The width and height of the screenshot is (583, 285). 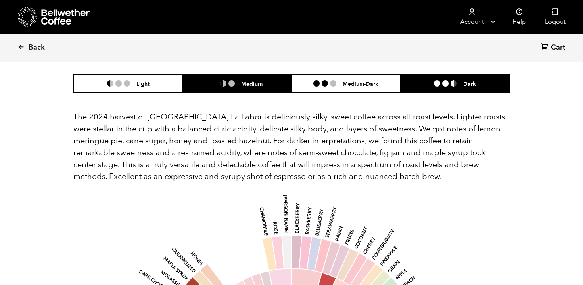 What do you see at coordinates (469, 83) in the screenshot?
I see `h6: Dark` at bounding box center [469, 83].